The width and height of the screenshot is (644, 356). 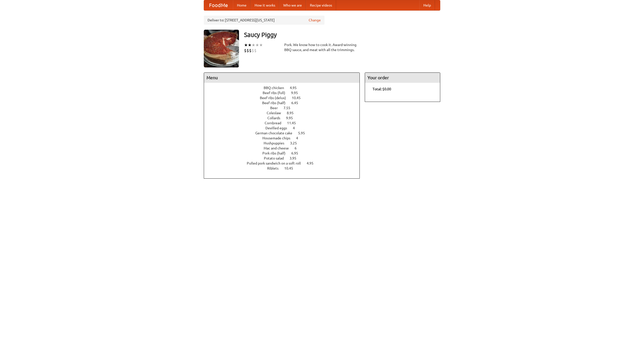 I want to click on img: angular.jpg, so click(x=221, y=49).